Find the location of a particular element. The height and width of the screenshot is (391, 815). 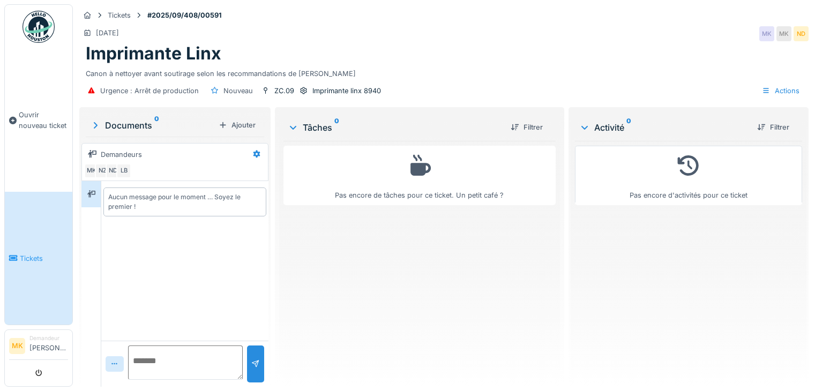

div: Ajouter is located at coordinates (237, 125).